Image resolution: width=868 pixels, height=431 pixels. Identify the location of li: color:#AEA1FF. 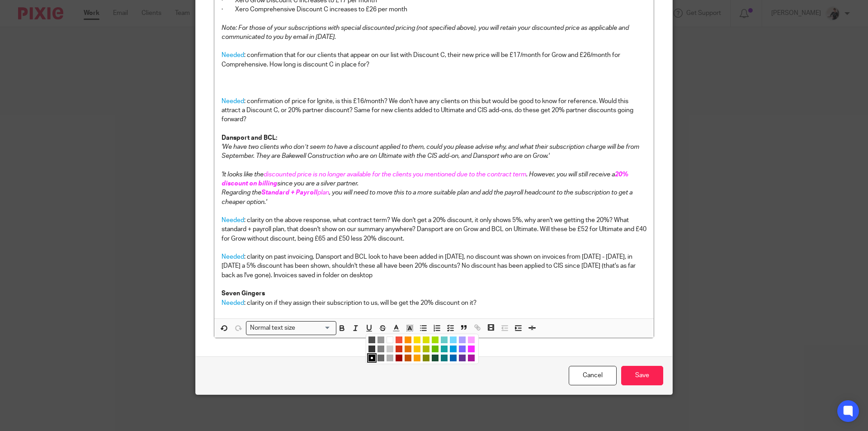
(462, 340).